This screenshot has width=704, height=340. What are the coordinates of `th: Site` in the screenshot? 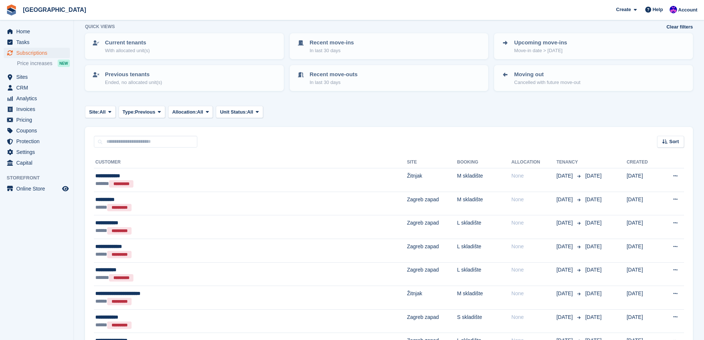 It's located at (432, 162).